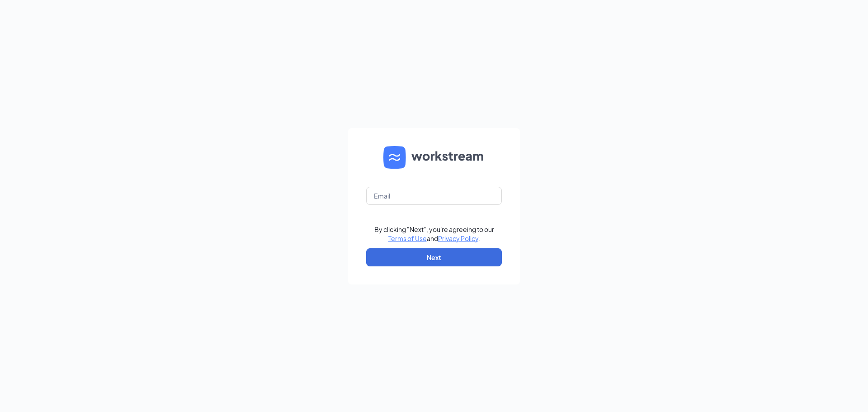  What do you see at coordinates (434, 157) in the screenshot?
I see `img: WS logo and Workstream text` at bounding box center [434, 157].